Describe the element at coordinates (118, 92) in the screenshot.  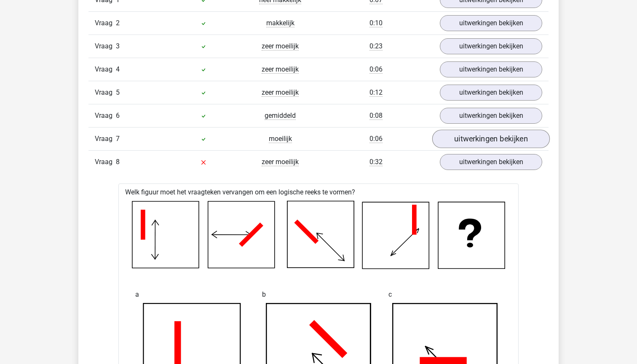
I see `span: 5` at that location.